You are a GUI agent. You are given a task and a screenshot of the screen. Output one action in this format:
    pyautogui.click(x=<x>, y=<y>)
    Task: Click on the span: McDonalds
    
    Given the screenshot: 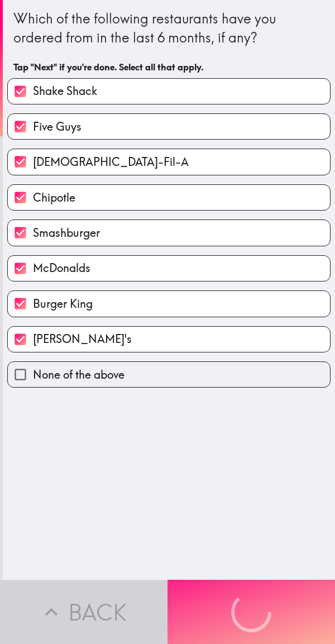 What is the action you would take?
    pyautogui.click(x=62, y=268)
    